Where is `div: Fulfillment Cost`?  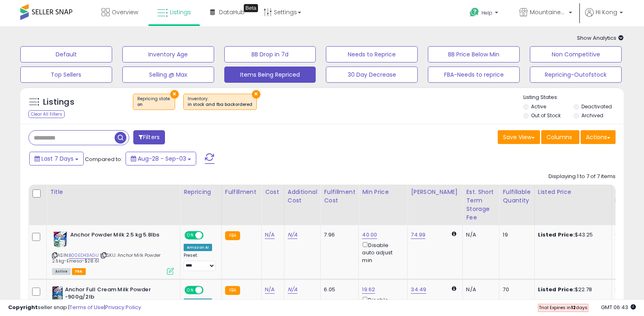 div: Fulfillment Cost is located at coordinates (340, 196).